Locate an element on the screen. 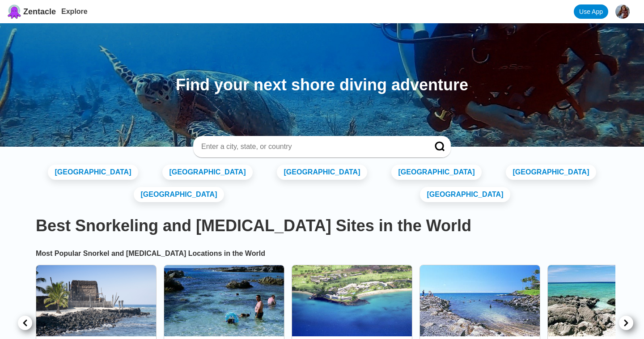 This screenshot has width=644, height=339. button: Olivia Robinson is located at coordinates (624, 11).